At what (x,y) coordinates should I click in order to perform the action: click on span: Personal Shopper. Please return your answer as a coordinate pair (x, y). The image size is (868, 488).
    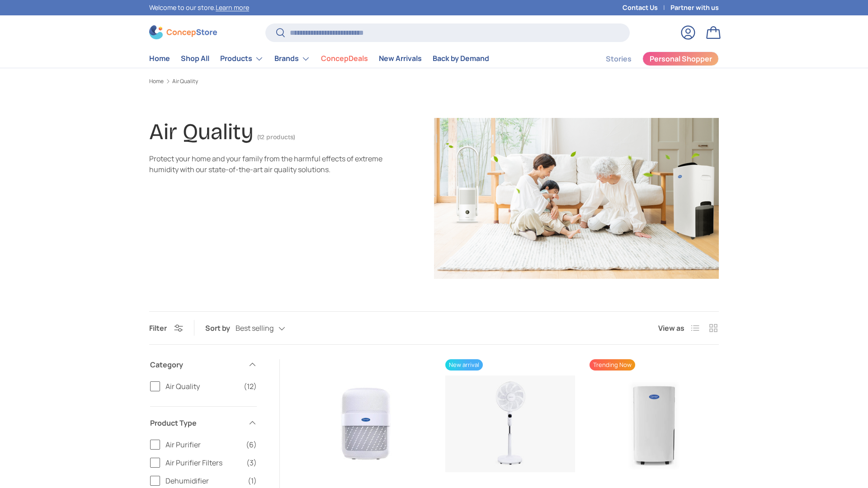
    Looking at the image, I should click on (681, 59).